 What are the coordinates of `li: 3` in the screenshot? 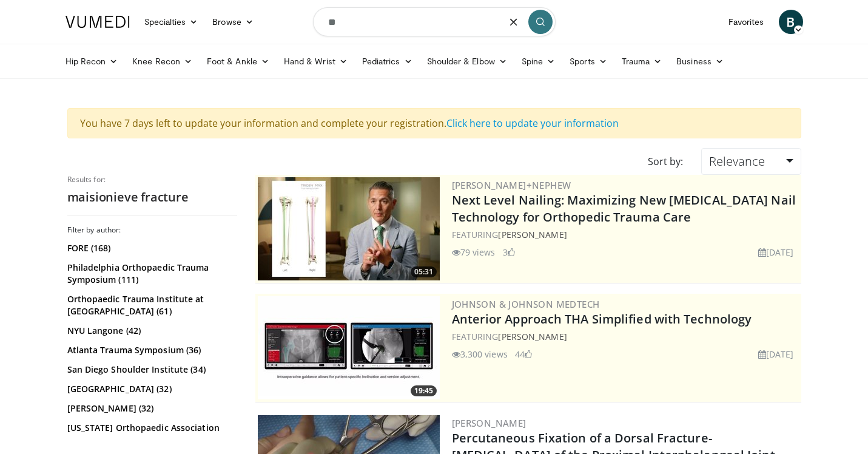 It's located at (509, 252).